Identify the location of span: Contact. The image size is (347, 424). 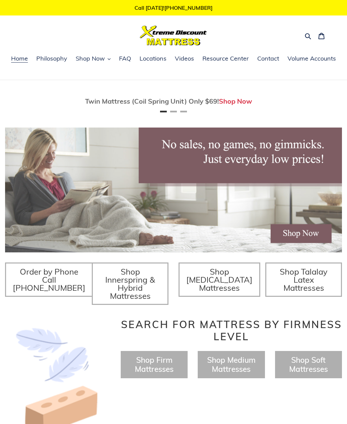
(268, 59).